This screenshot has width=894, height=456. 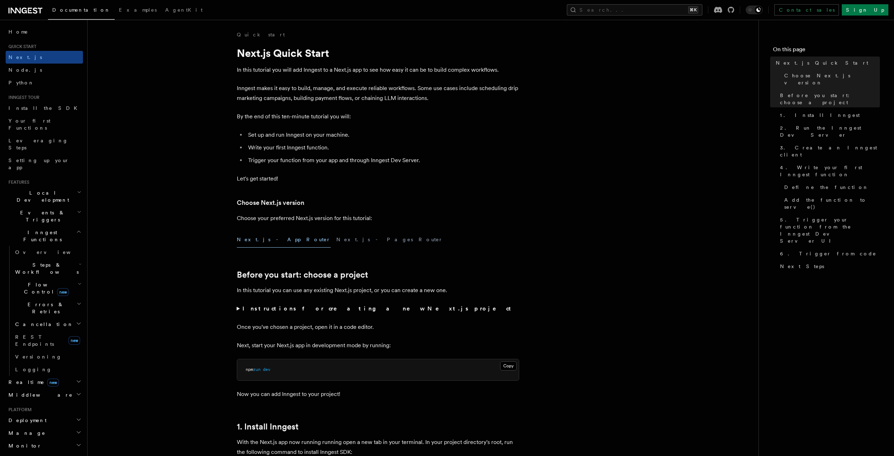 What do you see at coordinates (18, 32) in the screenshot?
I see `span: Home` at bounding box center [18, 32].